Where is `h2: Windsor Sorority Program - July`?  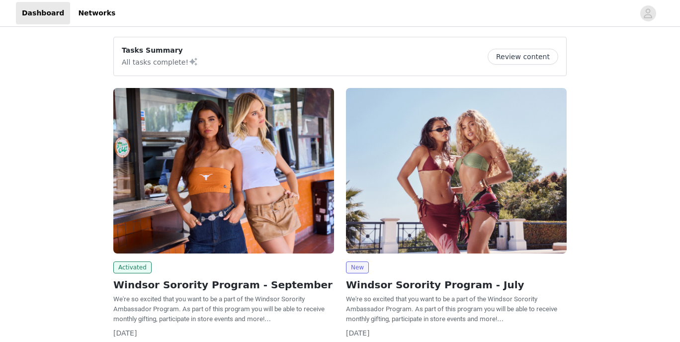
h2: Windsor Sorority Program - July is located at coordinates (456, 285).